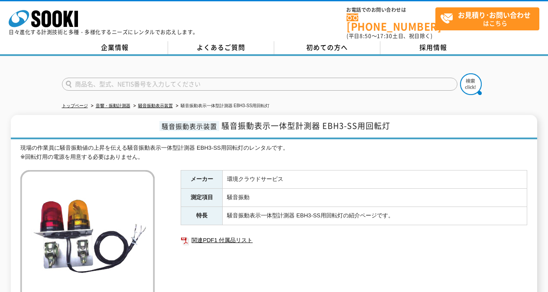 The height and width of the screenshot is (292, 548). I want to click on td: 環境クラウドサービス, so click(375, 180).